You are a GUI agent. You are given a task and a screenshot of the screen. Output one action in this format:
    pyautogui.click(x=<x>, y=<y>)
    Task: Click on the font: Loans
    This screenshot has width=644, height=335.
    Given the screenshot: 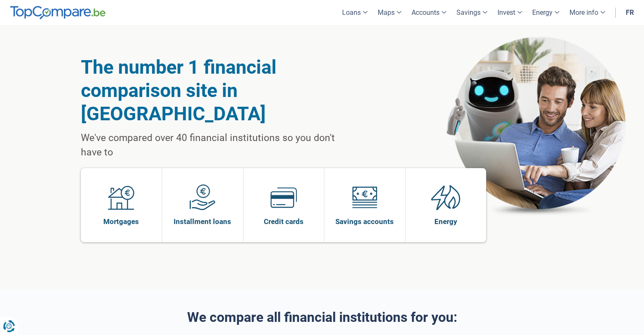 What is the action you would take?
    pyautogui.click(x=352, y=12)
    